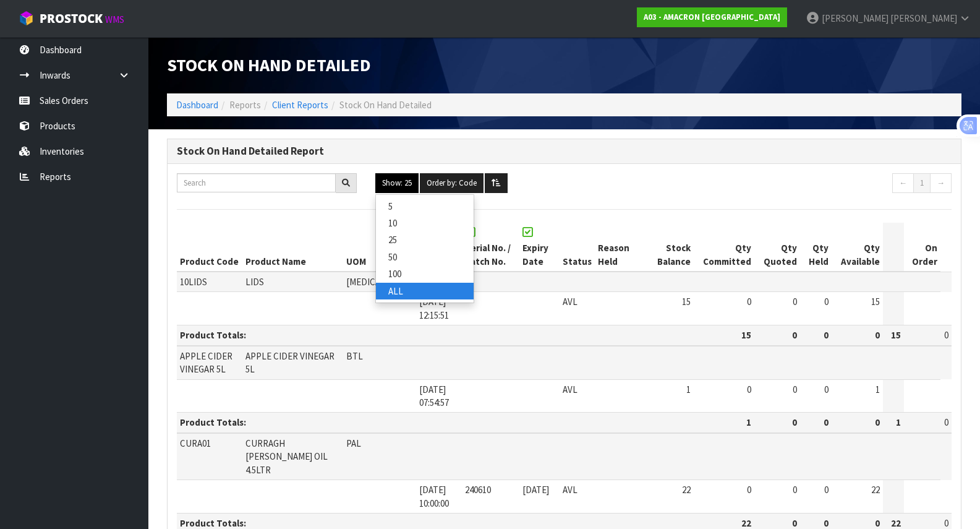  I want to click on th: On Order, so click(922, 247).